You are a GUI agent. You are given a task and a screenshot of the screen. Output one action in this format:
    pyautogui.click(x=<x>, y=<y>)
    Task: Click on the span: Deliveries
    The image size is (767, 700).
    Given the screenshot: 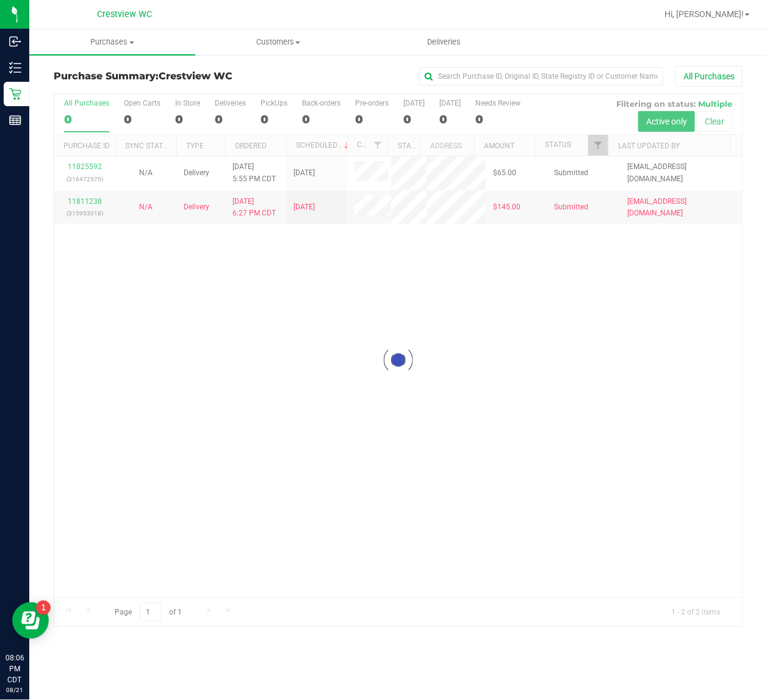 What is the action you would take?
    pyautogui.click(x=445, y=42)
    